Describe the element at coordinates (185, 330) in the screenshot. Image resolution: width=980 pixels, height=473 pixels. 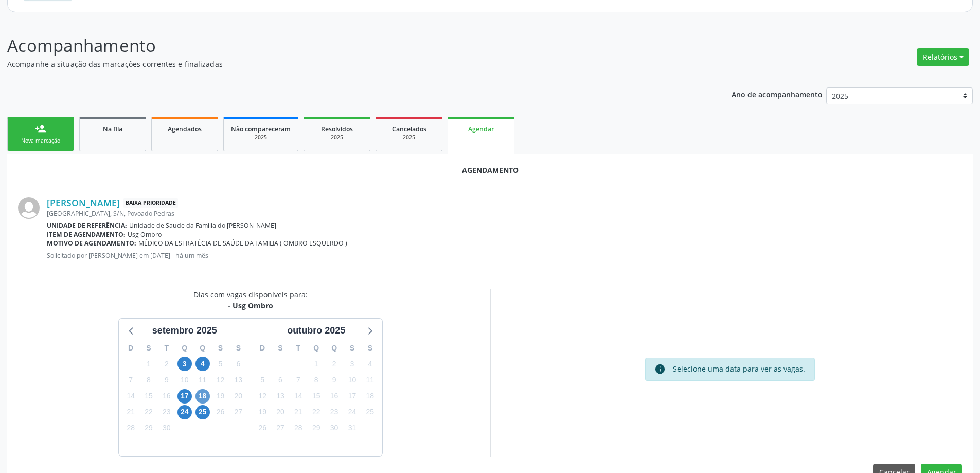
I see `div: setembro 2025` at that location.